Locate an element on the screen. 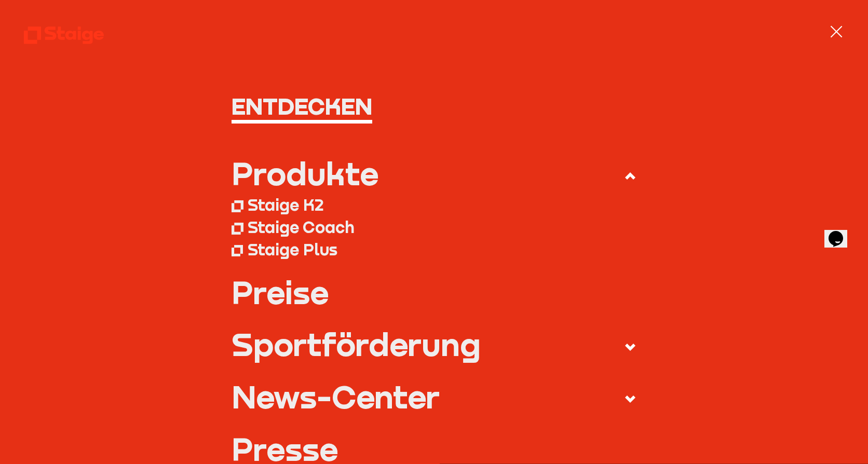  a: Staige Coach is located at coordinates (433, 228).